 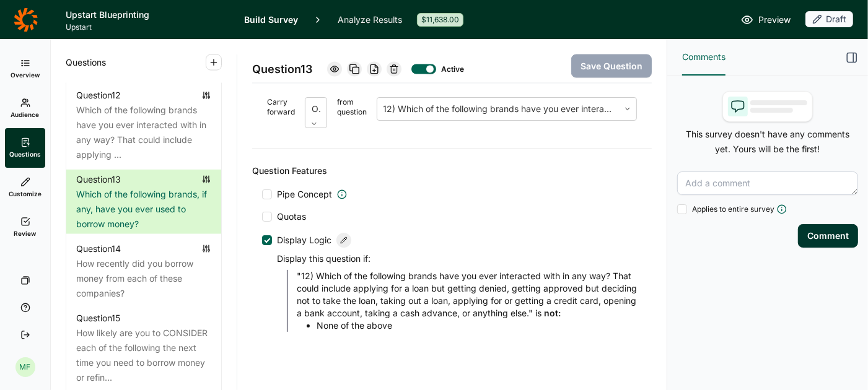 What do you see at coordinates (451, 171) in the screenshot?
I see `div: Question Features` at bounding box center [451, 171].